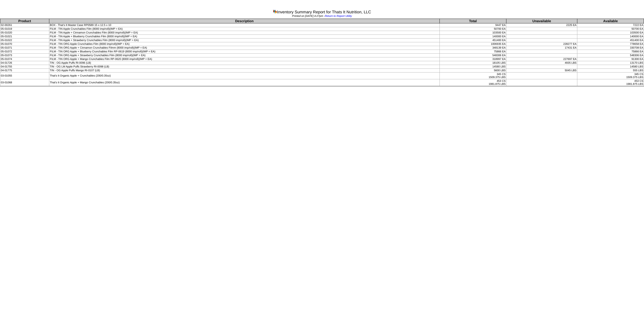 The width and height of the screenshot is (644, 322). I want to click on td: 05-01072, so click(25, 52).